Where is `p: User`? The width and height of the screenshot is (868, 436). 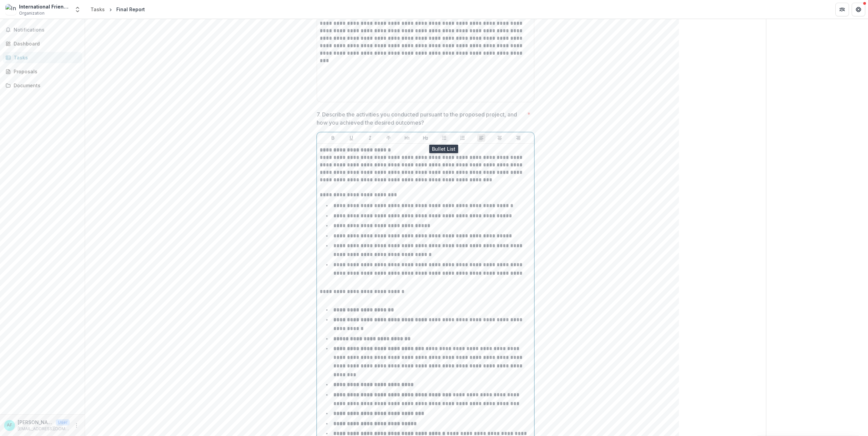
p: User is located at coordinates (62, 423).